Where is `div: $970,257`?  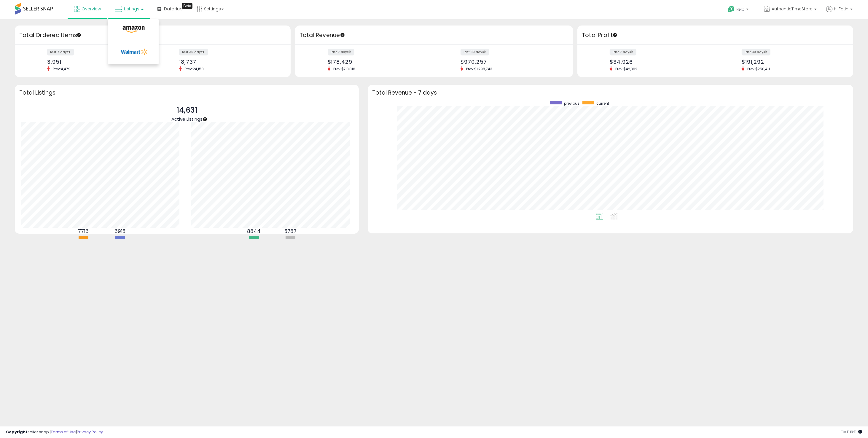 div: $970,257 is located at coordinates (512, 62).